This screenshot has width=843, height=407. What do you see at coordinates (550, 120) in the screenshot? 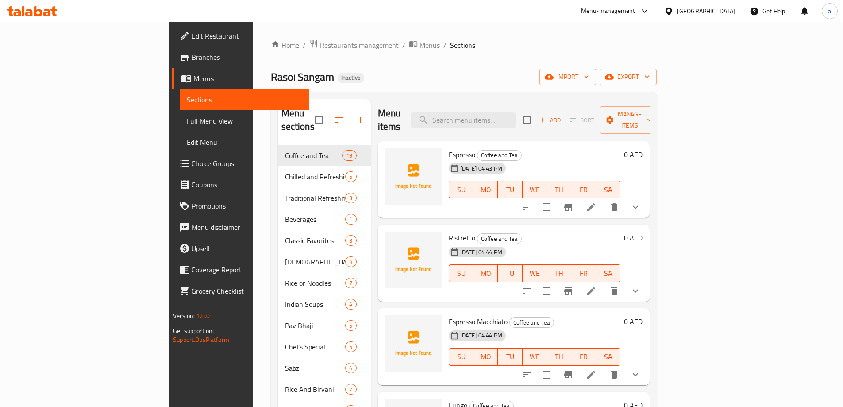
I see `span: Add` at bounding box center [550, 120].